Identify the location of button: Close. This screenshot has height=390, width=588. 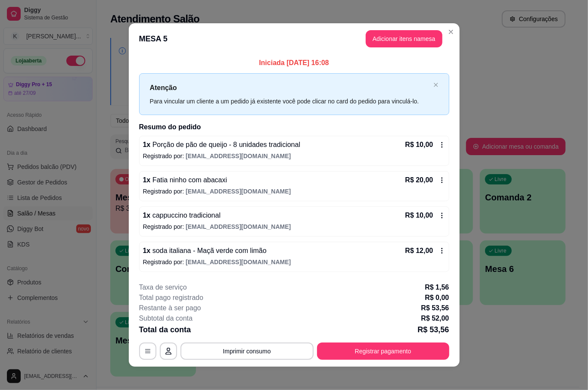
(451, 32).